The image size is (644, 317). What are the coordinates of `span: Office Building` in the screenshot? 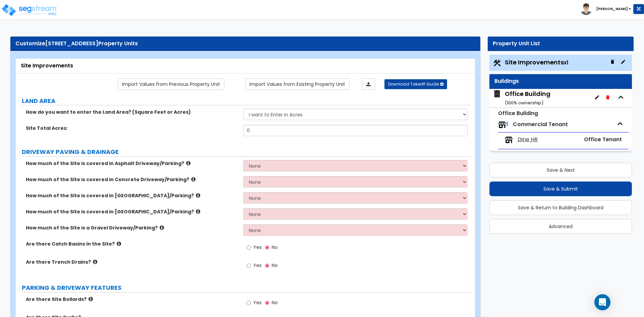 It's located at (522, 98).